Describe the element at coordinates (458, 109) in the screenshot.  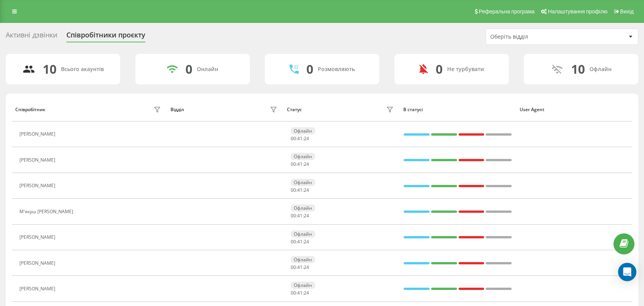
I see `div: В статусі` at that location.